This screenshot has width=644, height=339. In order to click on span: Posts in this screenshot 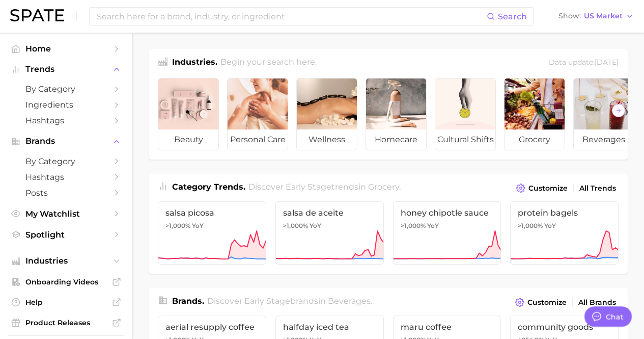, I will do `click(66, 193)`.